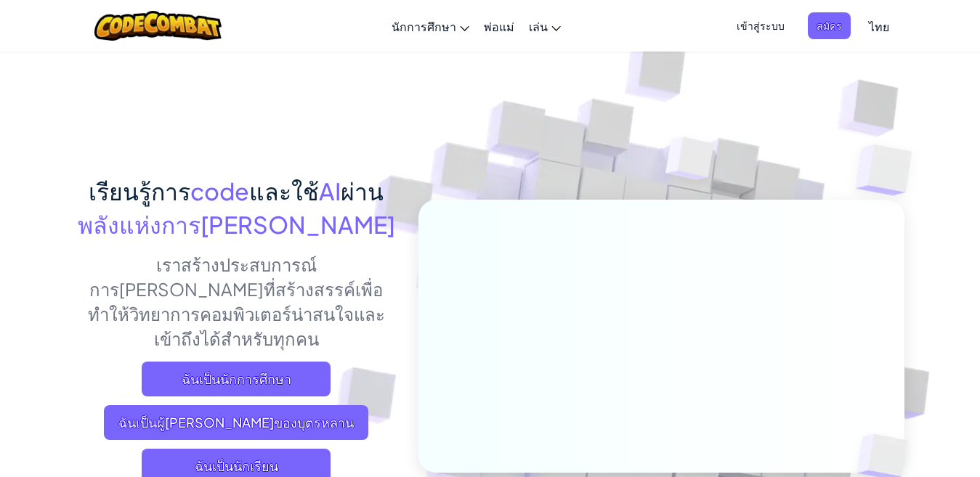 This screenshot has height=477, width=980. I want to click on button: สมัคร, so click(829, 25).